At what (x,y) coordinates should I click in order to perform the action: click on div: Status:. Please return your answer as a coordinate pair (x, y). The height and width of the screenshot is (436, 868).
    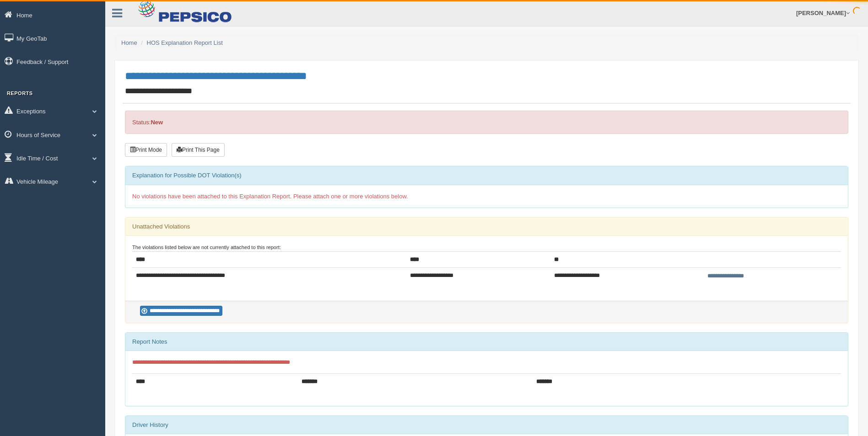
    Looking at the image, I should click on (486, 122).